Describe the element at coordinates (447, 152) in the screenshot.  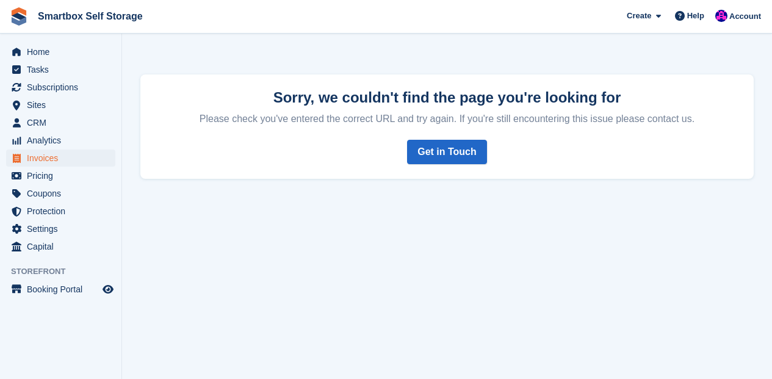
I see `a: Get in Touch` at that location.